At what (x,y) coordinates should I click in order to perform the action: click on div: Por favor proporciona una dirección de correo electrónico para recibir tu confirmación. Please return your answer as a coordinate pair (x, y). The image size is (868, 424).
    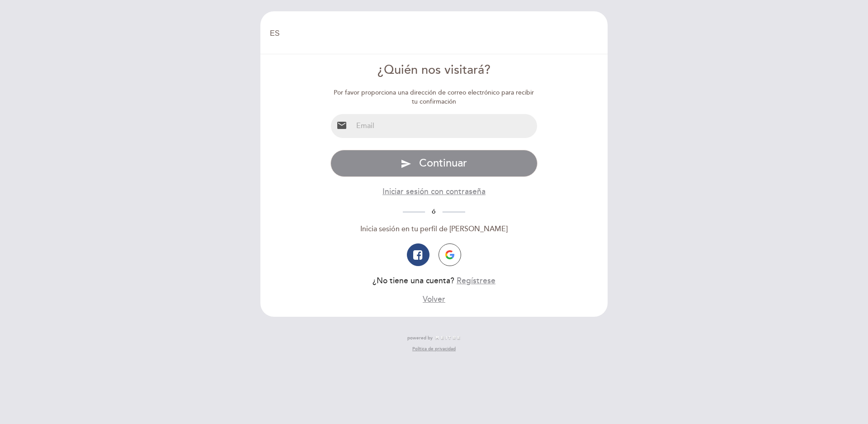
    Looking at the image, I should click on (434, 97).